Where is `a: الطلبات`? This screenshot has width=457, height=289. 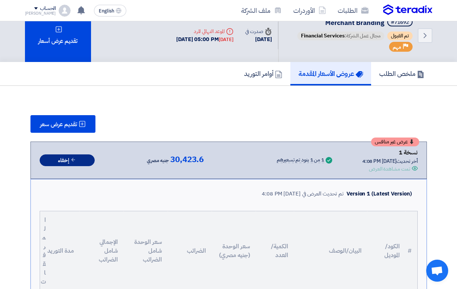 a: الطلبات is located at coordinates (353, 10).